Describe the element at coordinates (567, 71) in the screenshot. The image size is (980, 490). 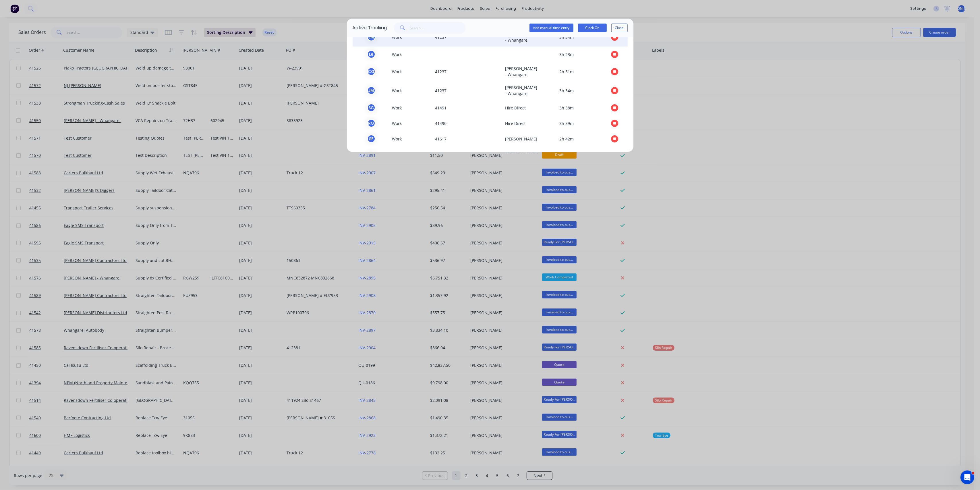
I see `span: 2h 31m` at that location.